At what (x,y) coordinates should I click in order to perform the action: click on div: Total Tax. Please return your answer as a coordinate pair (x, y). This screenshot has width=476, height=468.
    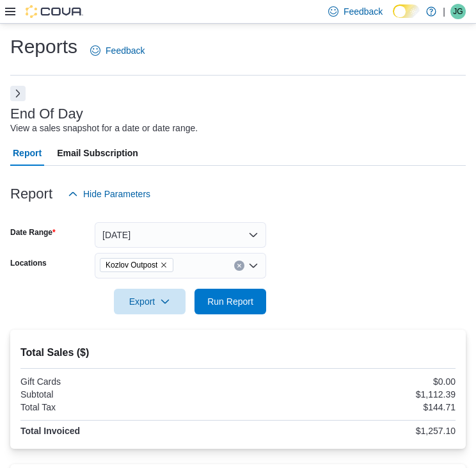
    Looking at the image, I should click on (128, 408).